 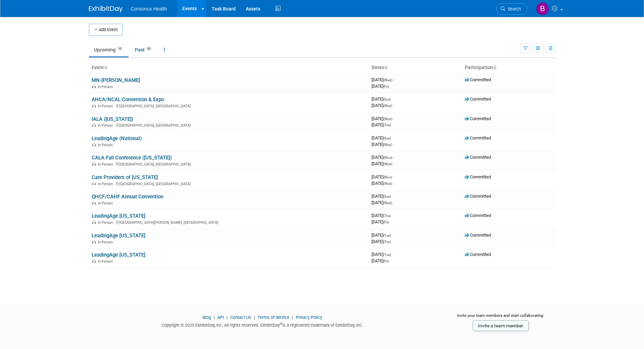 I want to click on div: Invite your team members and start collaborating:, so click(x=501, y=318).